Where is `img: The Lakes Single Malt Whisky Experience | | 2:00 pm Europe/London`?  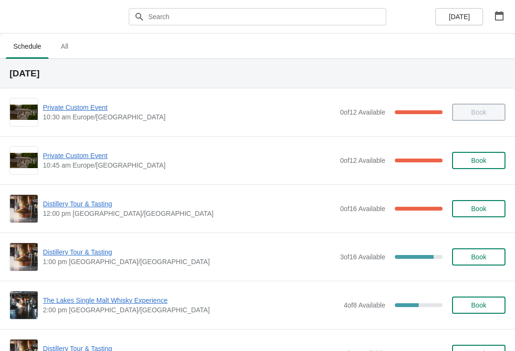 img: The Lakes Single Malt Whisky Experience | | 2:00 pm Europe/London is located at coordinates (24, 305).